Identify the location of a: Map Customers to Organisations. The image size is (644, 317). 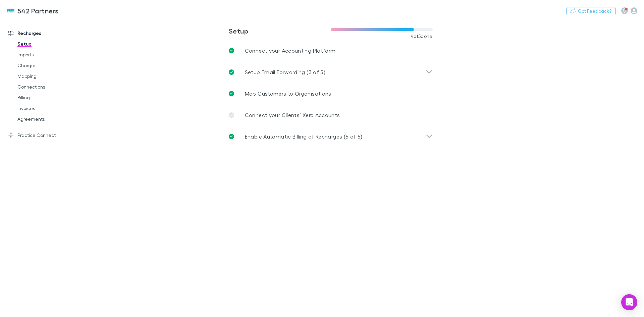
(330, 94).